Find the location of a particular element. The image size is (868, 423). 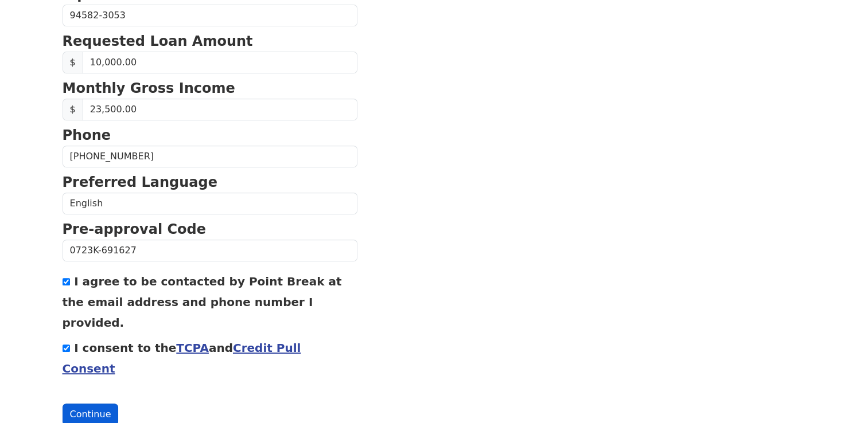

input: Requested Loan Amount is located at coordinates (220, 63).